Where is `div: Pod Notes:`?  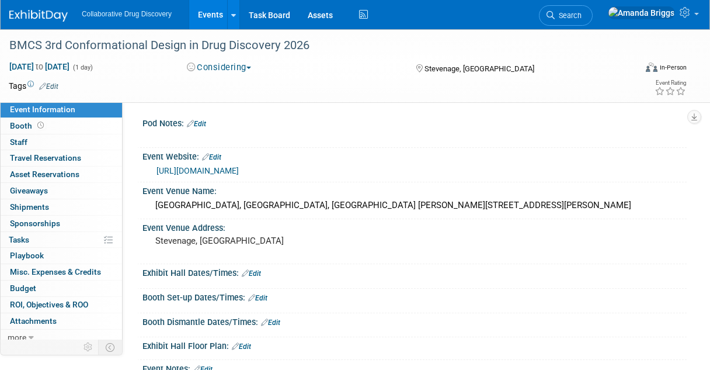
div: Pod Notes: is located at coordinates (415, 122).